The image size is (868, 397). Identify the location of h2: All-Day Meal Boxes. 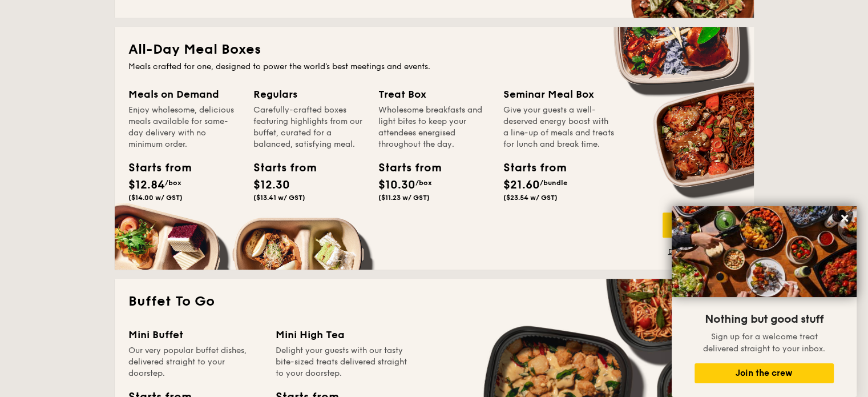
(435, 50).